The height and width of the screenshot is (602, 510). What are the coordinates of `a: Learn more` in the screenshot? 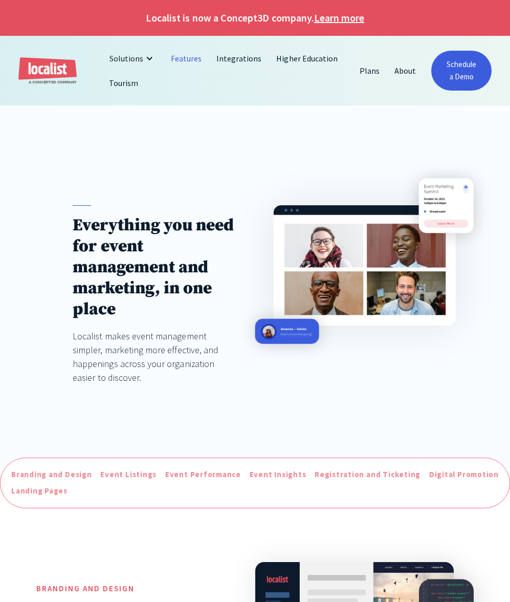 It's located at (339, 18).